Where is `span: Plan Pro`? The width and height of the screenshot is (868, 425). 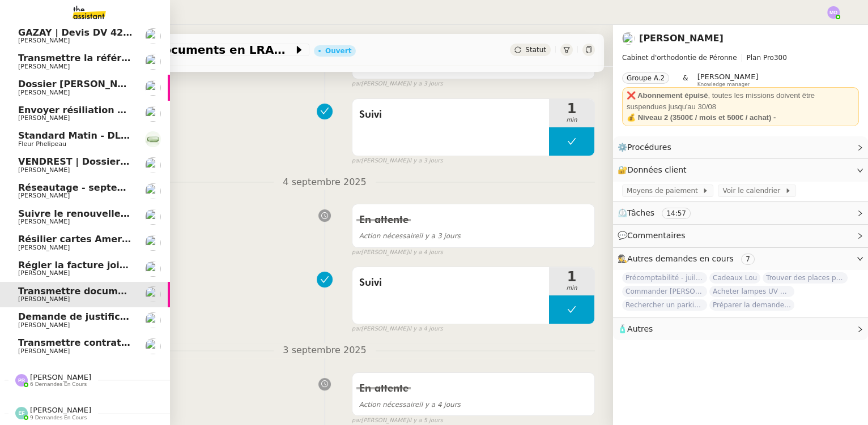
span: Plan Pro is located at coordinates (759, 58).